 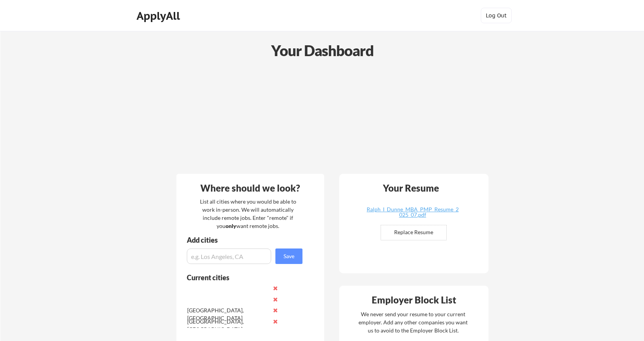 I want to click on div: Your Dashboard, so click(x=322, y=50).